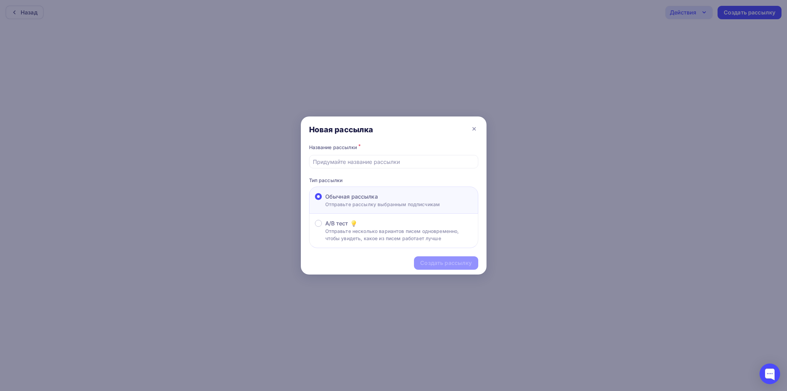 The height and width of the screenshot is (391, 787). What do you see at coordinates (337, 223) in the screenshot?
I see `span: A/B тест` at bounding box center [337, 223].